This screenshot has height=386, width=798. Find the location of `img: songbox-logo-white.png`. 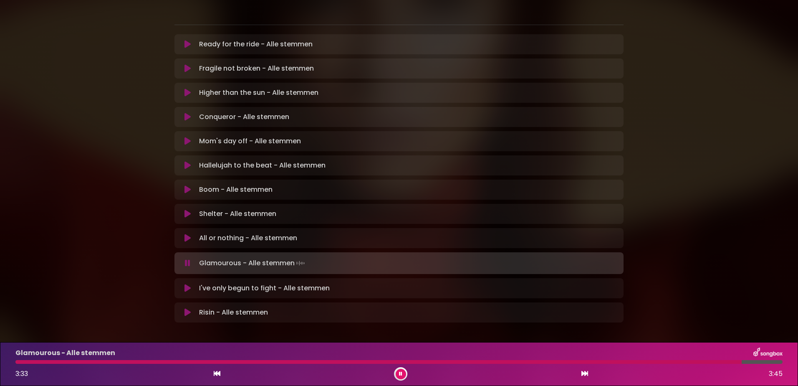

img: songbox-logo-white.png is located at coordinates (768, 353).